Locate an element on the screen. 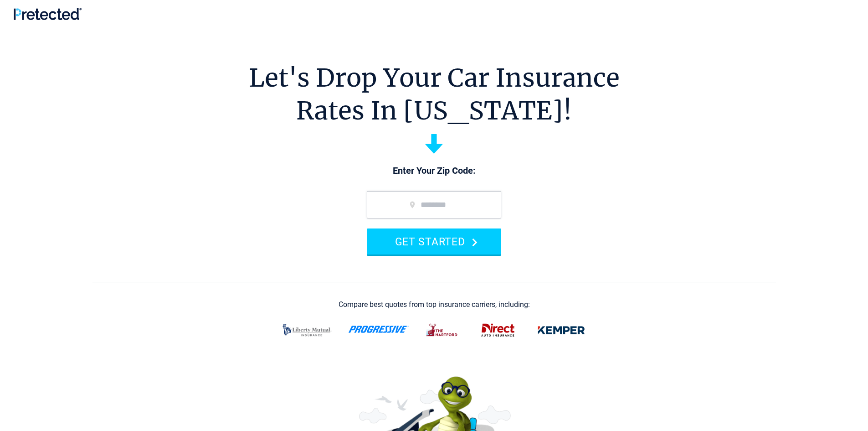  img: thehartford is located at coordinates (442, 330).